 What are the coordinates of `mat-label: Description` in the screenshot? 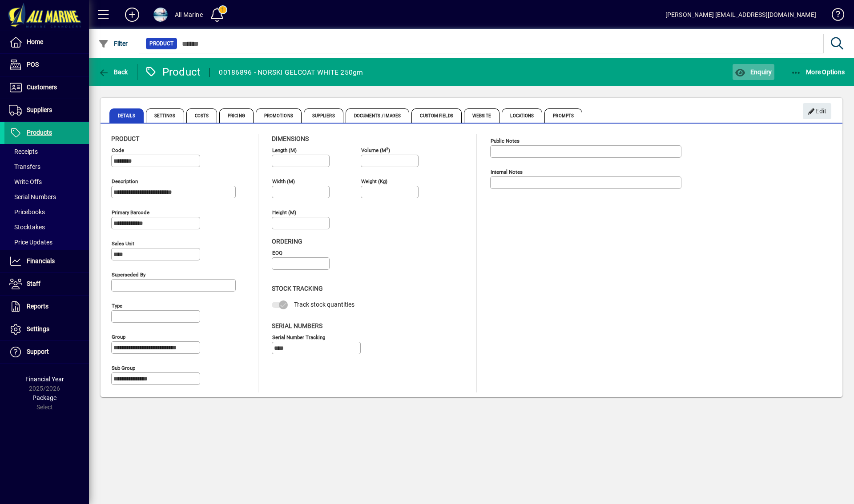 It's located at (124, 182).